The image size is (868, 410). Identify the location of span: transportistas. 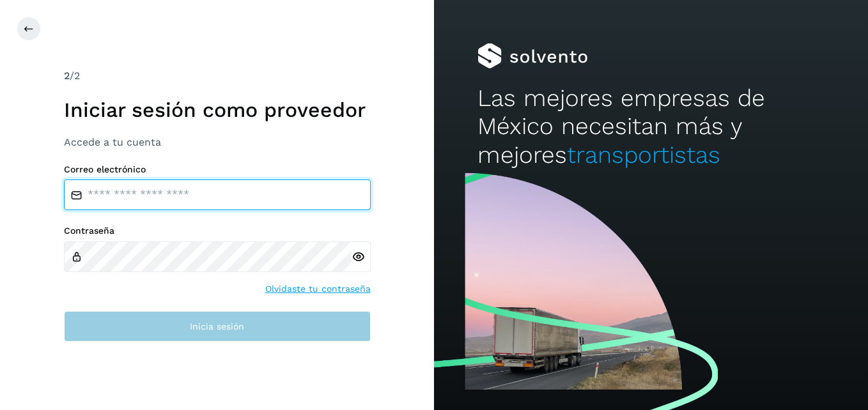
(644, 155).